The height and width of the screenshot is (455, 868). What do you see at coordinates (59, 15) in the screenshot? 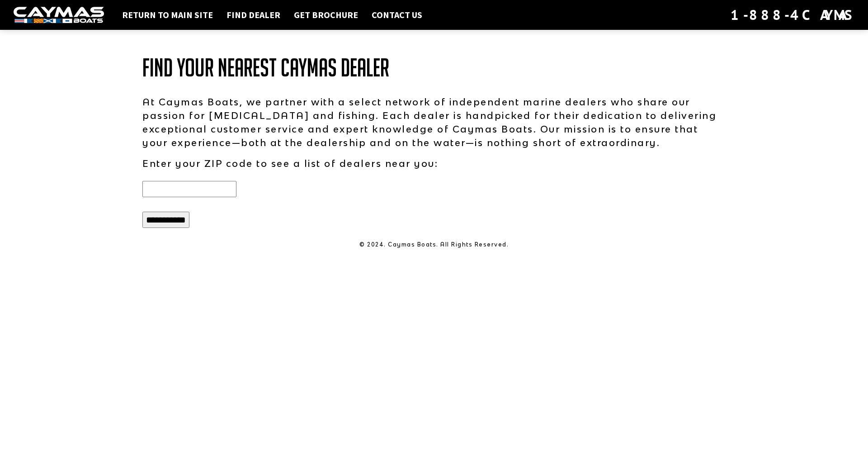
I see `img: white-logo-c9c8dbefe5ff5ceceb0f0178aa75bf4bb51f6bca0971e226c86eb53dfe498488.png` at bounding box center [59, 15].